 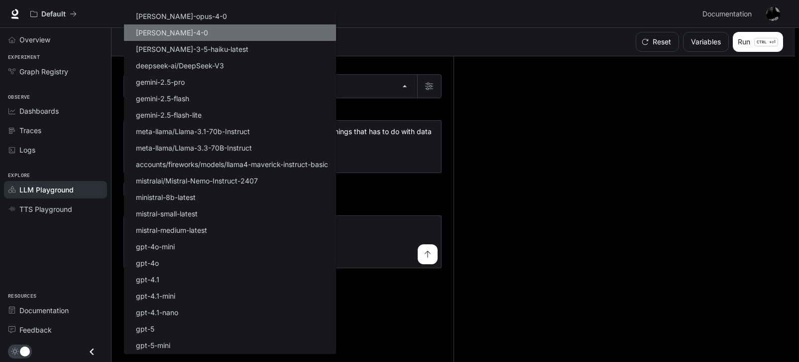 What do you see at coordinates (197, 180) in the screenshot?
I see `p: mistralai/Mistral-Nemo-Instruct-2407` at bounding box center [197, 180].